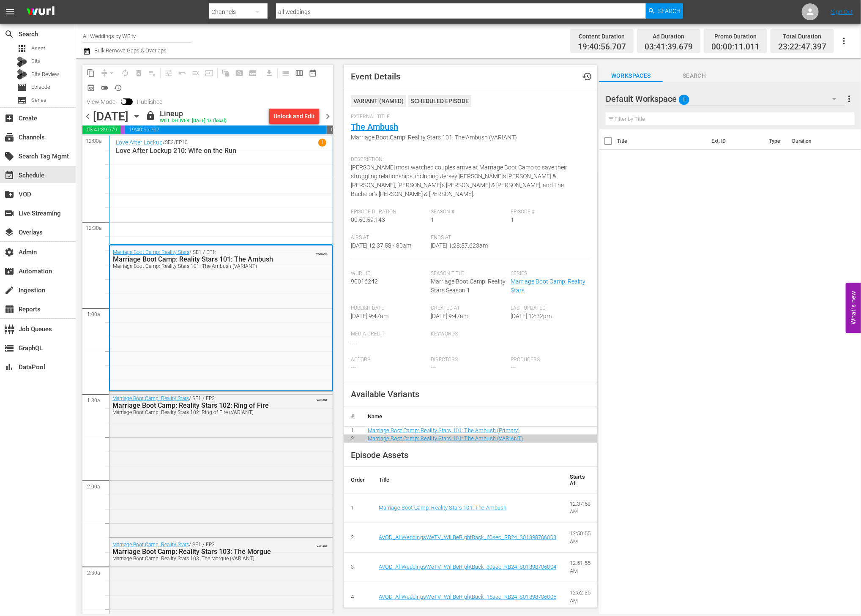 This screenshot has height=616, width=861. I want to click on th: Starts At, so click(580, 480).